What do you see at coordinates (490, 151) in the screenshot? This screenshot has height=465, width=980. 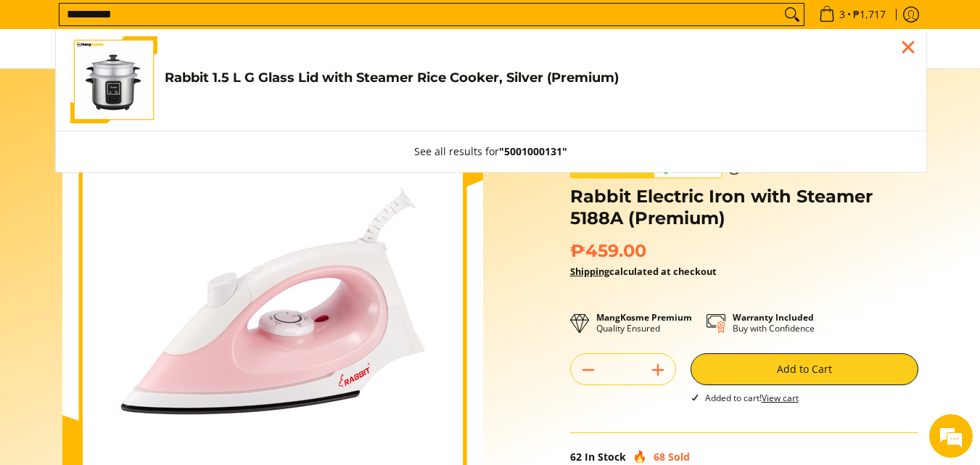 I see `button: See all results for"5001000131"` at bounding box center [490, 151].